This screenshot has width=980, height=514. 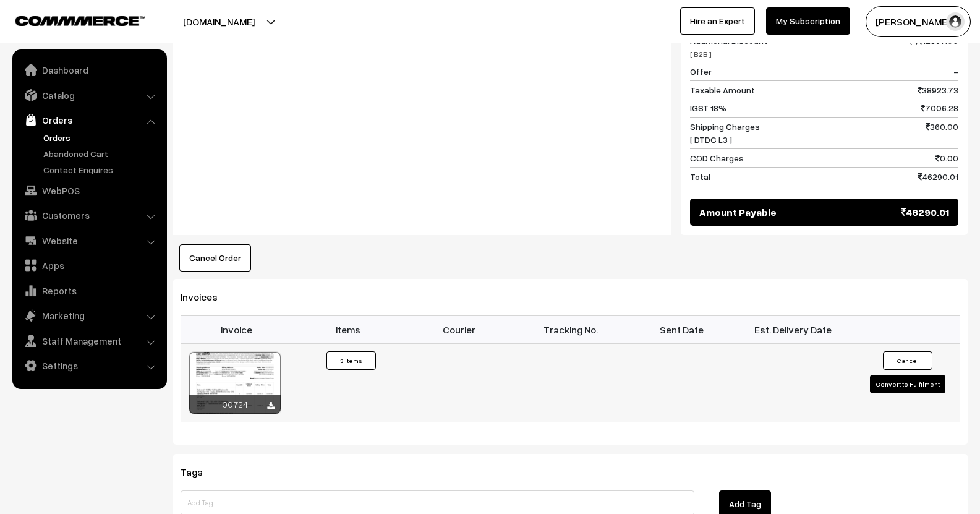 What do you see at coordinates (89, 316) in the screenshot?
I see `a: Marketing` at bounding box center [89, 316].